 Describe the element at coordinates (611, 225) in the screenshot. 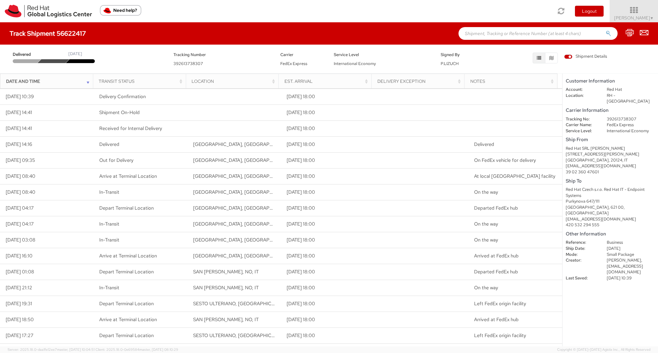

I see `div: 420 532 294 555` at that location.